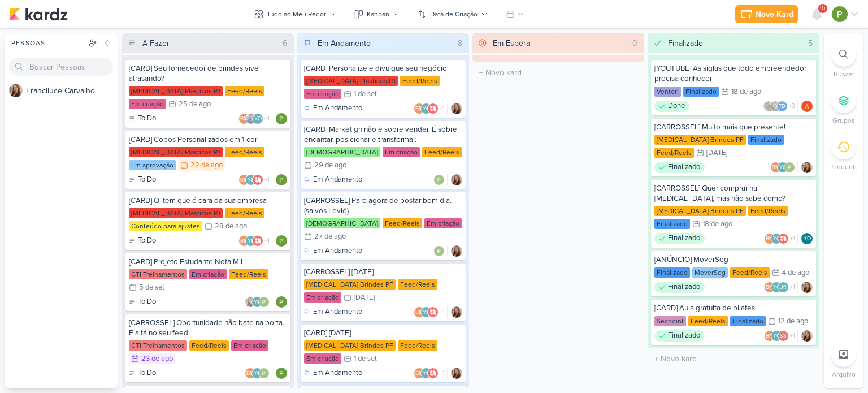 Image resolution: width=868 pixels, height=393 pixels. What do you see at coordinates (769, 106) in the screenshot?
I see `img: Sarah Violante` at bounding box center [769, 106].